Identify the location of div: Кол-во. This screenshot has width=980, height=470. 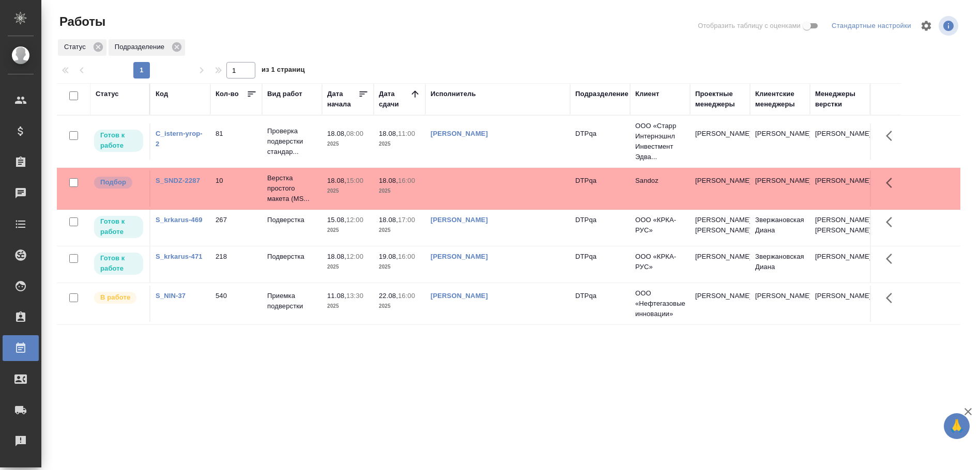
(227, 94).